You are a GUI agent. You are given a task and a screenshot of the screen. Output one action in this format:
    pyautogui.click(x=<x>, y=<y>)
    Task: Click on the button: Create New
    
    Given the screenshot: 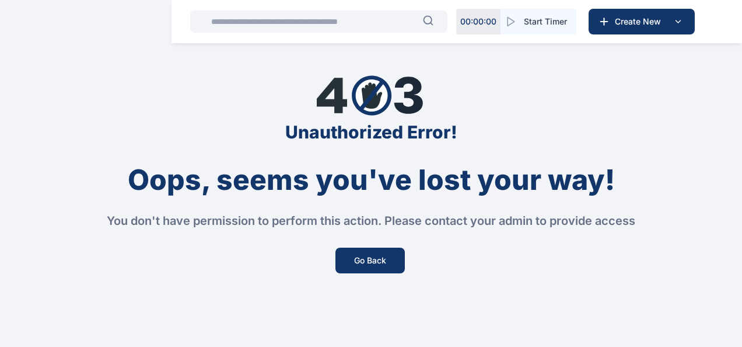 What is the action you would take?
    pyautogui.click(x=642, y=22)
    